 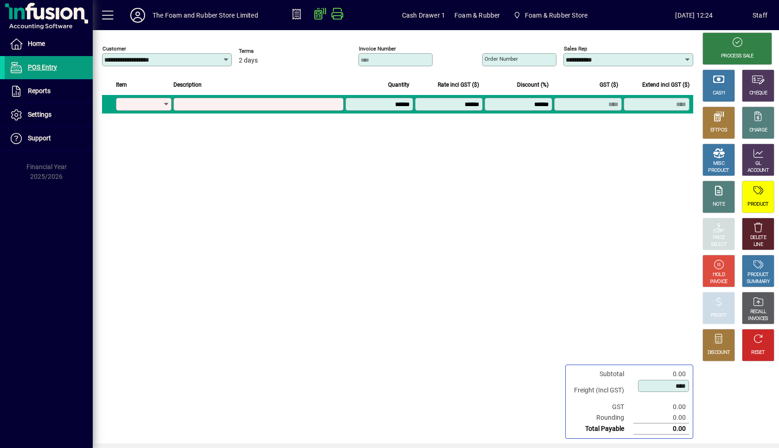 What do you see at coordinates (758, 164) in the screenshot?
I see `div: GL` at bounding box center [758, 164].